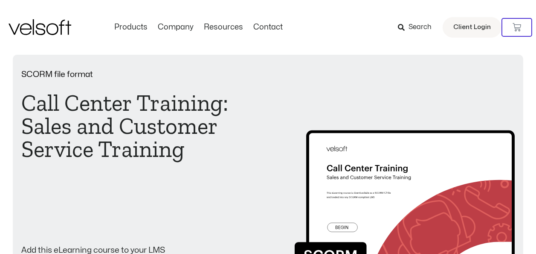 Image resolution: width=536 pixels, height=254 pixels. I want to click on a: ContactMenu Toggle, so click(268, 27).